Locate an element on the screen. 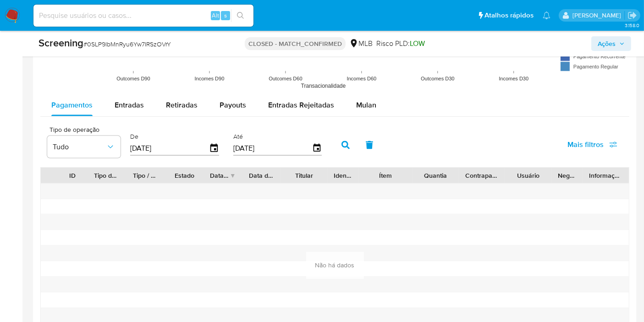 This screenshot has width=644, height=322. span: LOW is located at coordinates (417, 43).